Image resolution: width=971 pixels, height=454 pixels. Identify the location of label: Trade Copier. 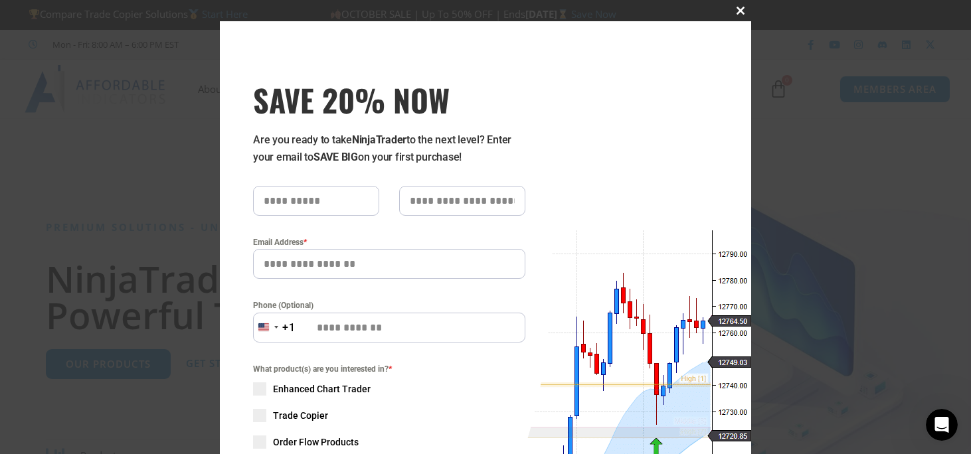
(389, 416).